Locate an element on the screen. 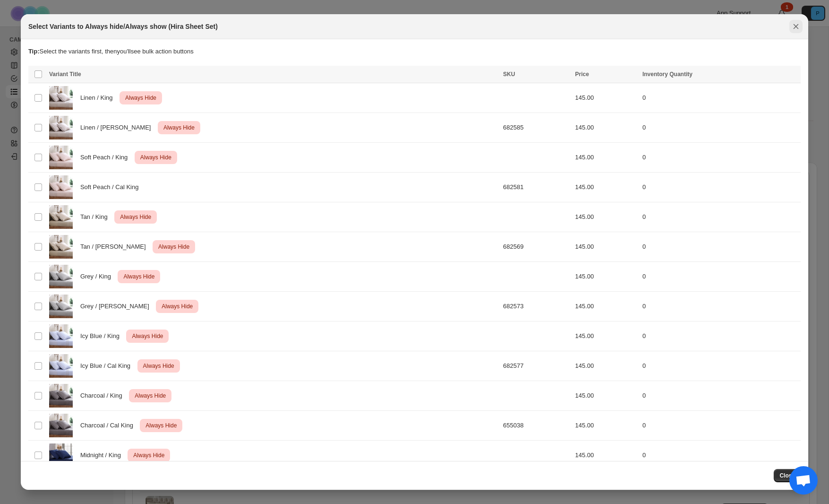 This screenshot has height=504, width=829. h2: Select Variants to Always hide/Always show (Hira Sheet Set) is located at coordinates (123, 26).